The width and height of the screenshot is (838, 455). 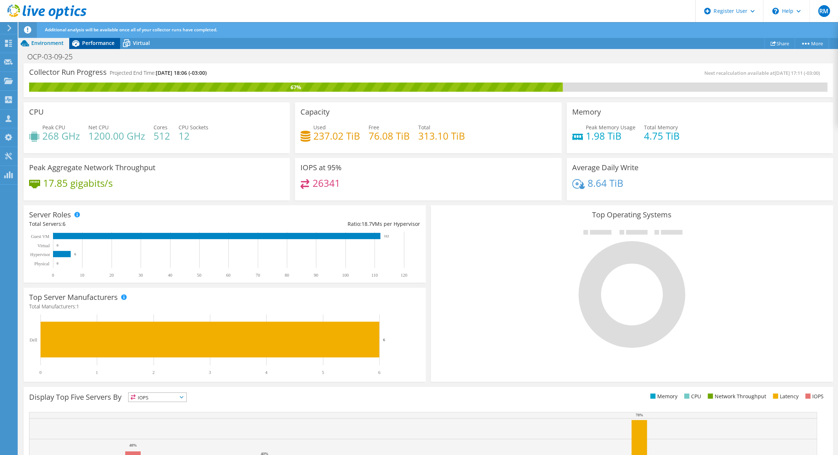 I want to click on span: Free, so click(x=374, y=127).